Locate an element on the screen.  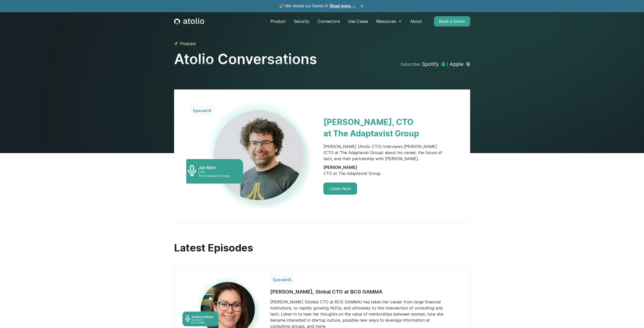
a: Read more → is located at coordinates (343, 6).